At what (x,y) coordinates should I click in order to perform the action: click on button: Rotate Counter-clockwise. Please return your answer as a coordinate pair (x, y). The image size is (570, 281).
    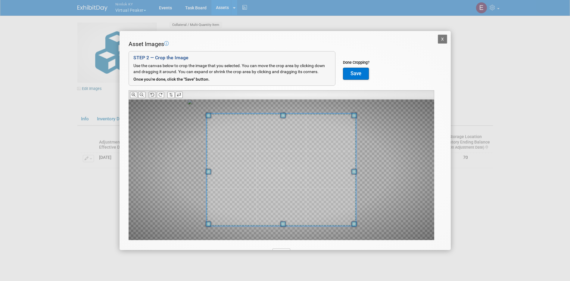
    Looking at the image, I should click on (152, 95).